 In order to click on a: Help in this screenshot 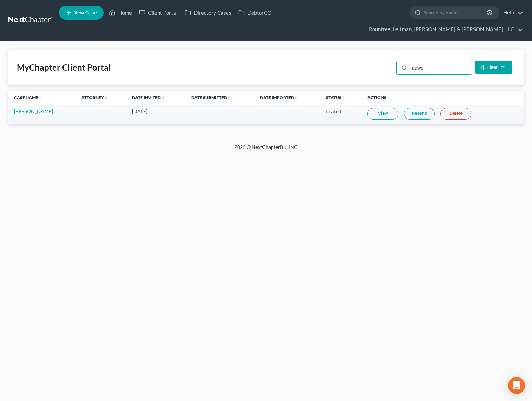, I will do `click(511, 13)`.